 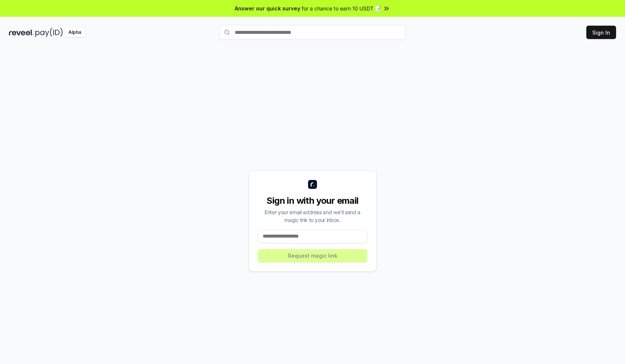 I want to click on span: Answer our quick survey, so click(x=267, y=8).